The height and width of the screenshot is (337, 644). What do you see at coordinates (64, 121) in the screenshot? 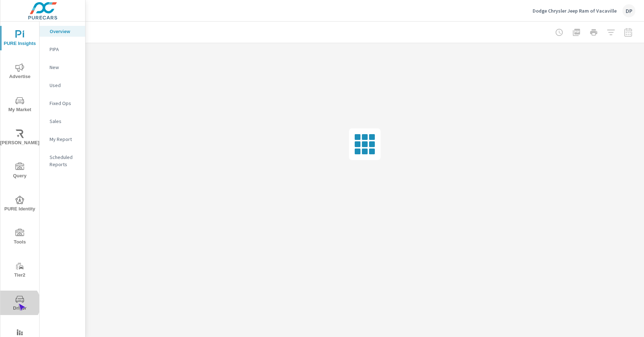
I see `p: Sales` at bounding box center [64, 121].